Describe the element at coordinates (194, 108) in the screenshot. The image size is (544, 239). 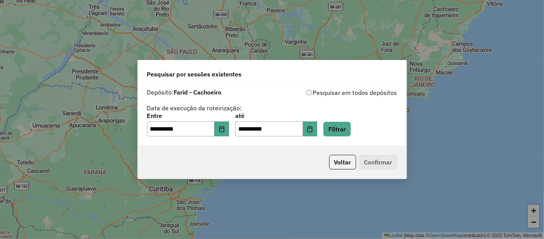
I see `label: Data de execução da roteirização:` at that location.